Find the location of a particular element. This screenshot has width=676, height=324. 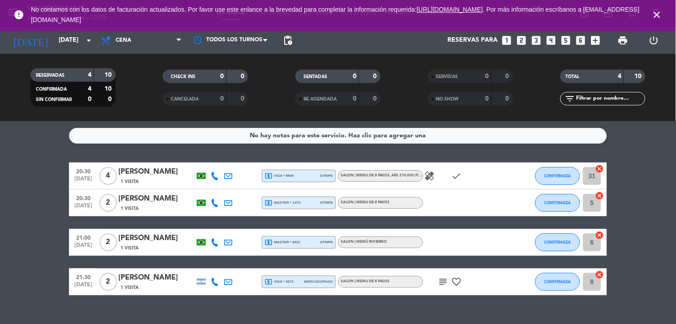

i: looks_6 is located at coordinates (581, 40).